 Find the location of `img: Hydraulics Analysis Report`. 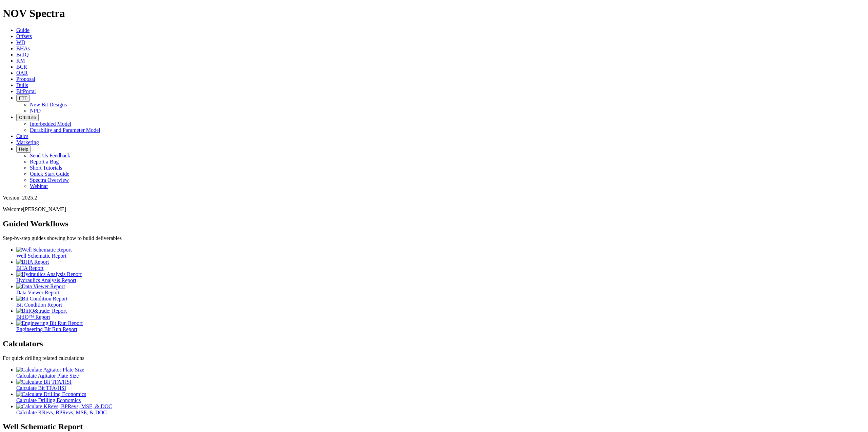

img: Hydraulics Analysis Report is located at coordinates (48, 274).